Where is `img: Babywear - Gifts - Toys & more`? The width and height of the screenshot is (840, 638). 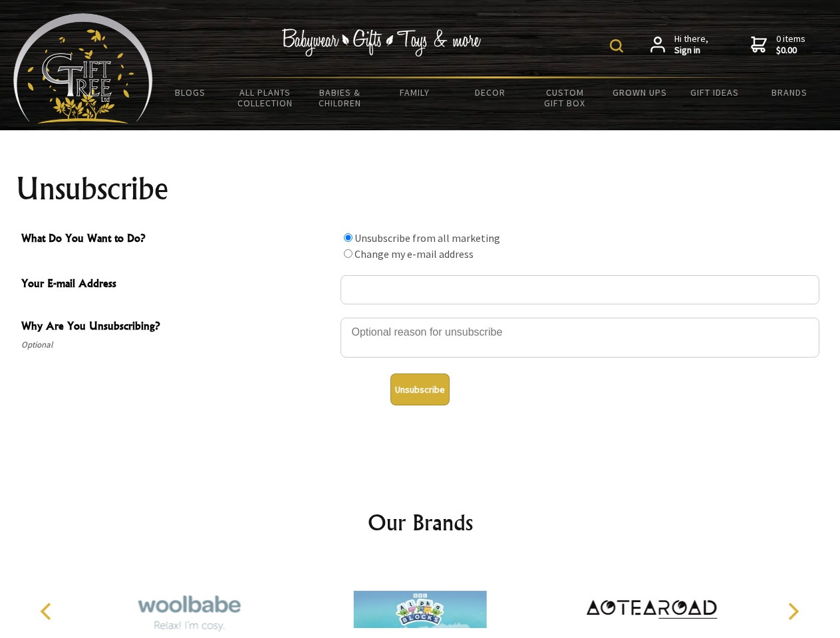 img: Babywear - Gifts - Toys & more is located at coordinates (382, 43).